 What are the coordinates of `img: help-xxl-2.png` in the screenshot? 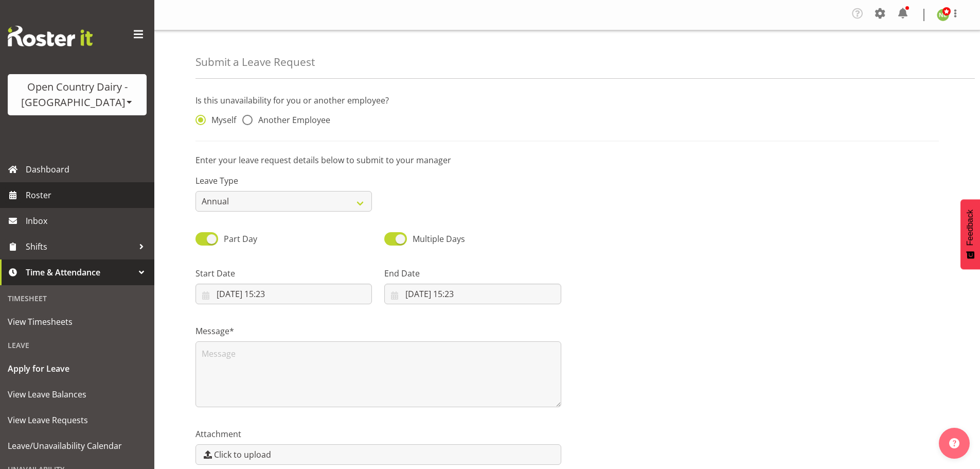 It's located at (954, 443).